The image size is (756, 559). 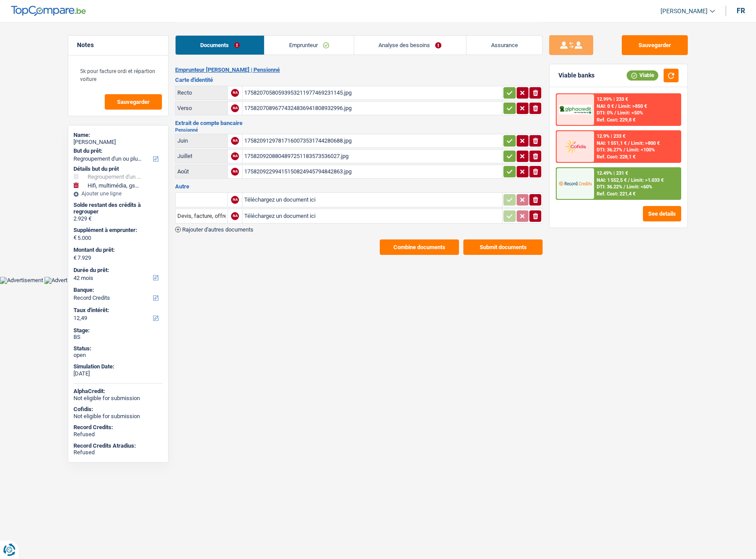 What do you see at coordinates (633, 106) in the screenshot?
I see `span: Limit: >850 €` at bounding box center [633, 106].